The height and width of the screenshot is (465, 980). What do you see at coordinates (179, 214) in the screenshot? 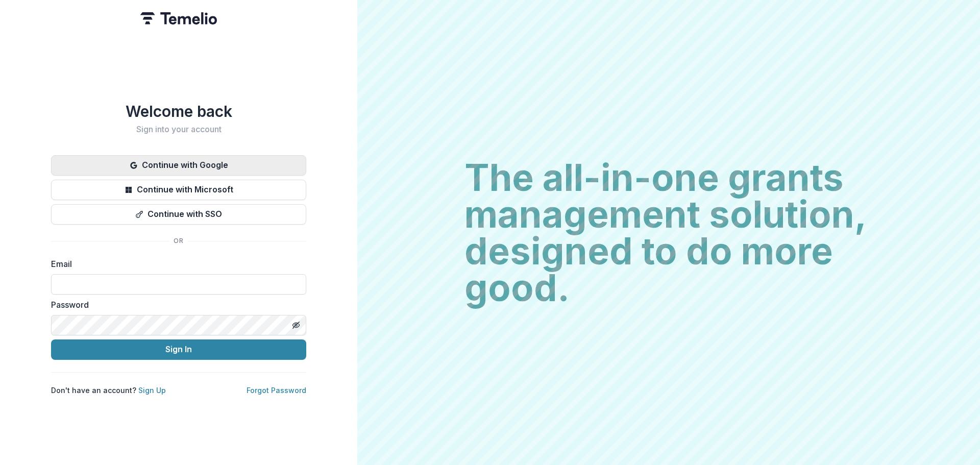
I see `button: Continue with SSO` at bounding box center [179, 214].